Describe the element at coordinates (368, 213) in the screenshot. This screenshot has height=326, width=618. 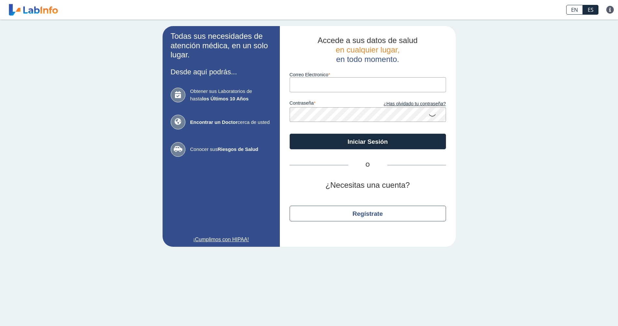
I see `button: Regístrate` at that location.